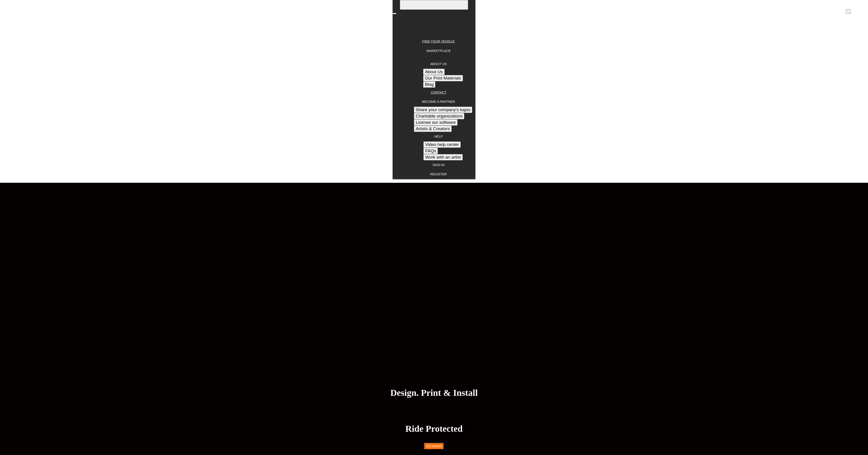 This screenshot has height=455, width=868. I want to click on button: About Us, so click(434, 72).